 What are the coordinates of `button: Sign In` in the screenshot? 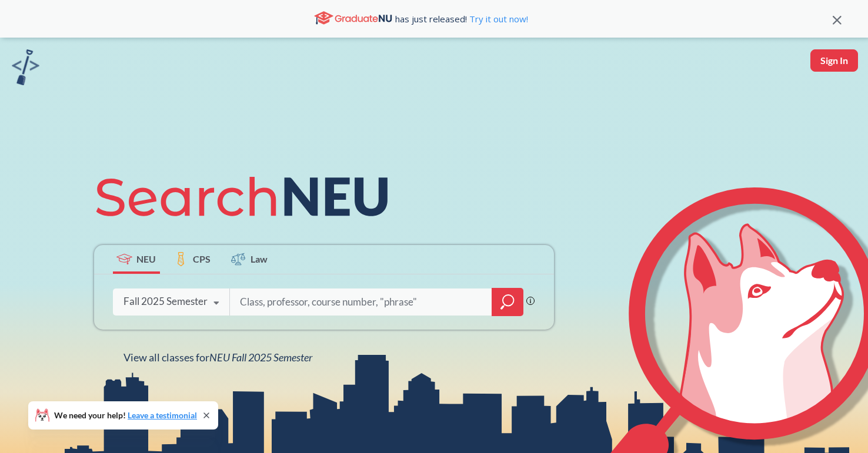 It's located at (834, 61).